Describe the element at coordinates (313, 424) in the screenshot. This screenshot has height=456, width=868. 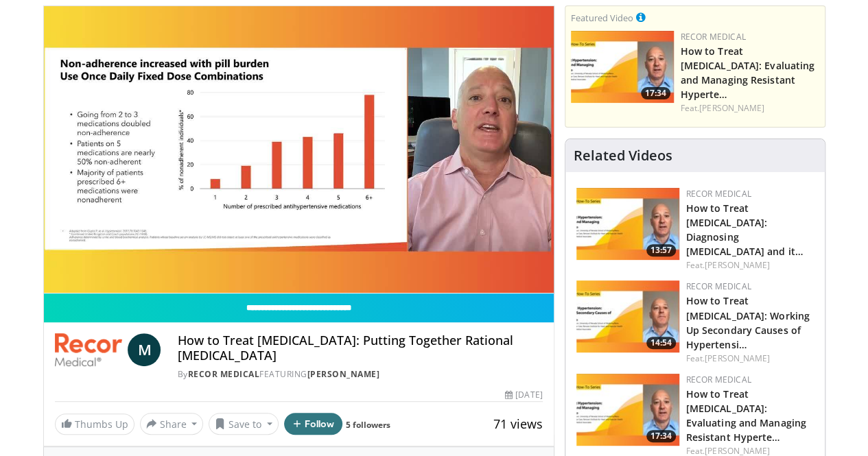
I see `button: Follow` at that location.